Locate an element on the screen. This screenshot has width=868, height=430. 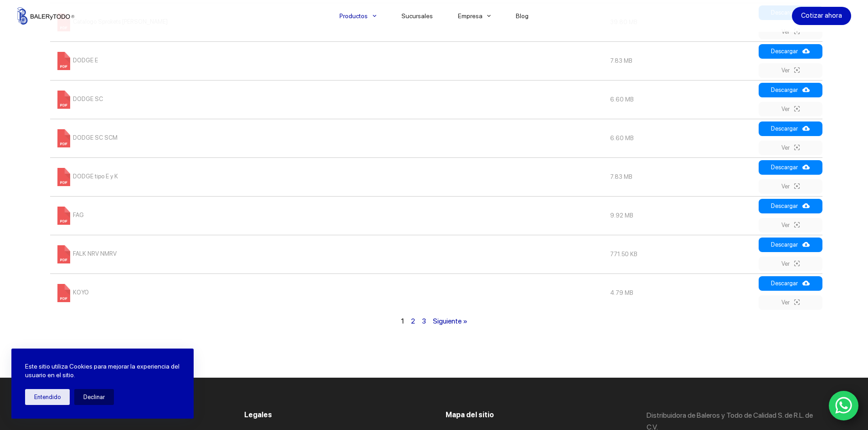
a: FALK NRV NMRV is located at coordinates (85, 253).